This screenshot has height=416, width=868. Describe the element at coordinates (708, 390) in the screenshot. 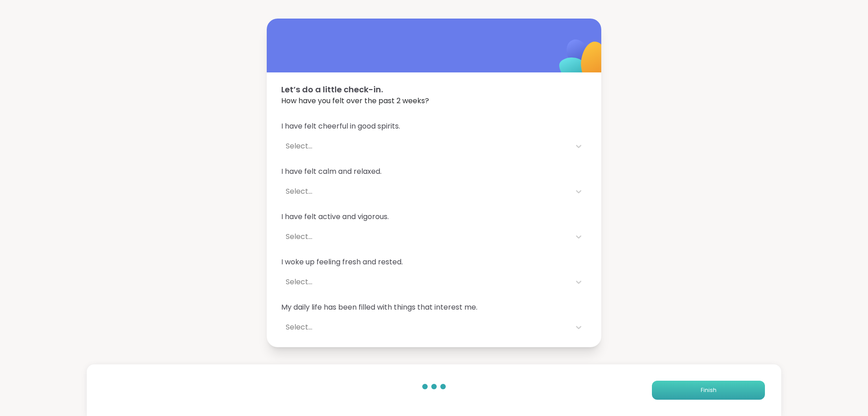

I see `span: Finish` at that location.